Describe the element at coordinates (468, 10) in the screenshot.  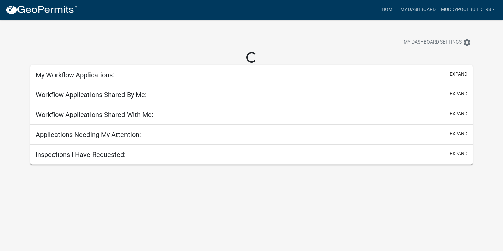
I see `a: Muddypoolbuilders` at that location.